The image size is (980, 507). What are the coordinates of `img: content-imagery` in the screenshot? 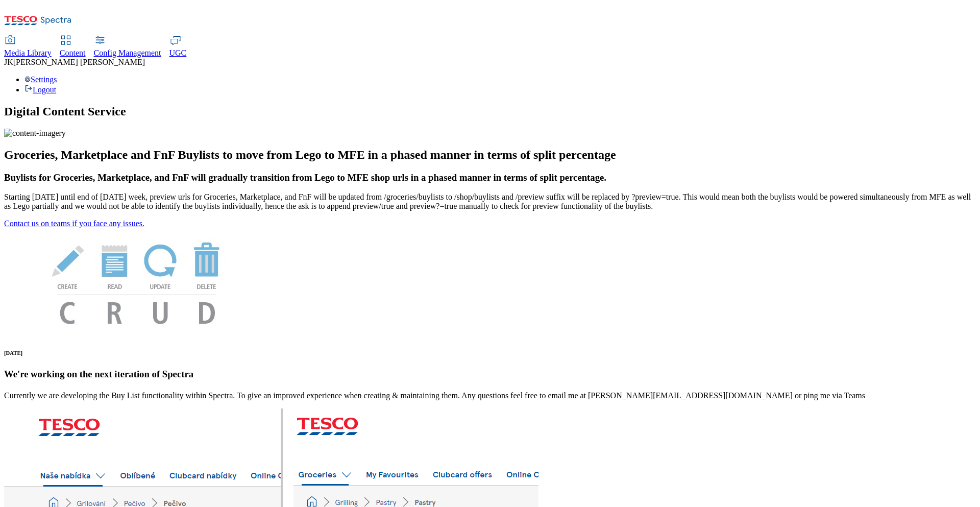 It's located at (35, 133).